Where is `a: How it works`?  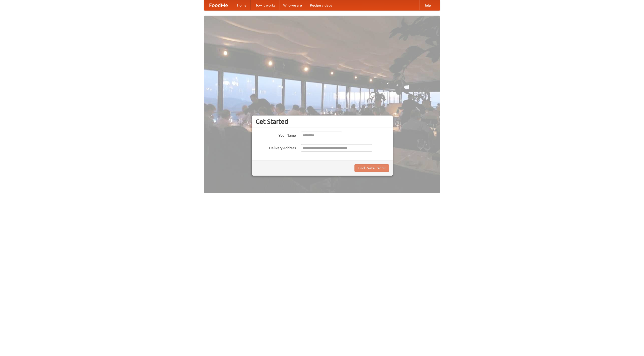 a: How it works is located at coordinates (265, 5).